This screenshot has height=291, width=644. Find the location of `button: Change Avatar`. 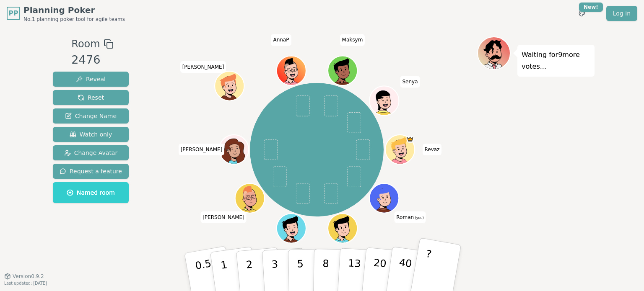

button: Change Avatar is located at coordinates (90, 153).